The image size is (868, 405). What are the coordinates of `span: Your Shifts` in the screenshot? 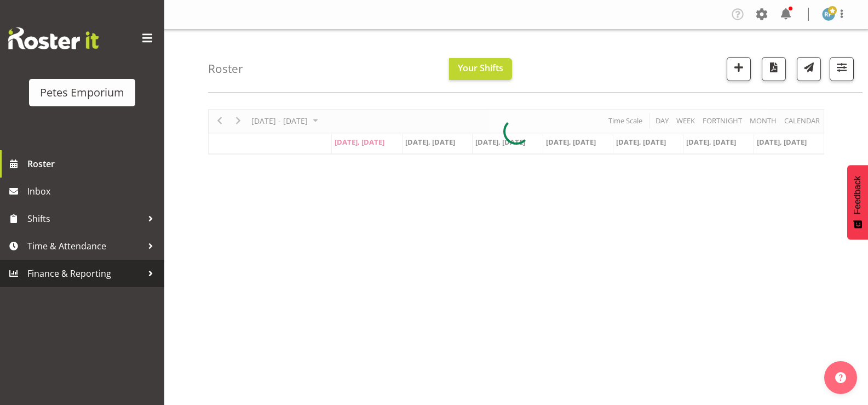 It's located at (480, 68).